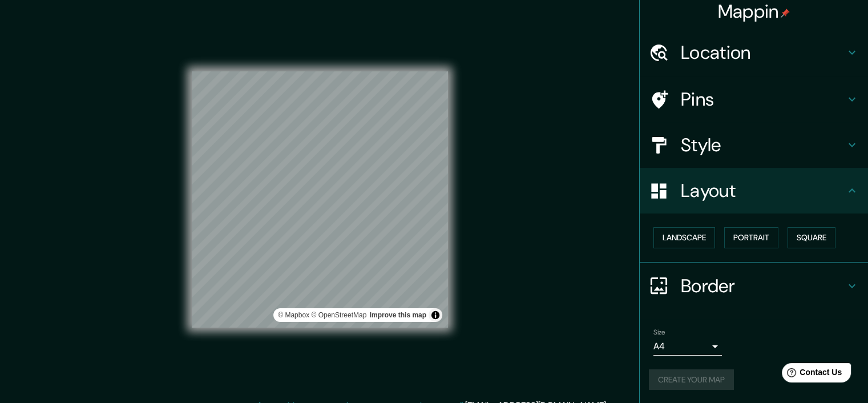 The image size is (868, 403). I want to click on div: Border, so click(754, 286).